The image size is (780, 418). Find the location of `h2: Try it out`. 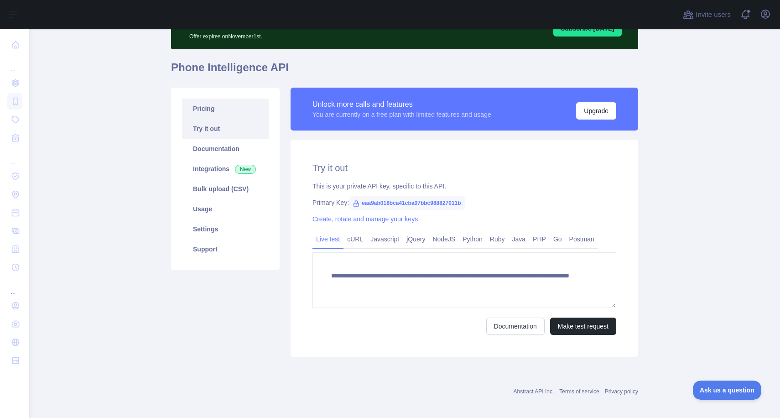

h2: Try it out is located at coordinates (464, 168).